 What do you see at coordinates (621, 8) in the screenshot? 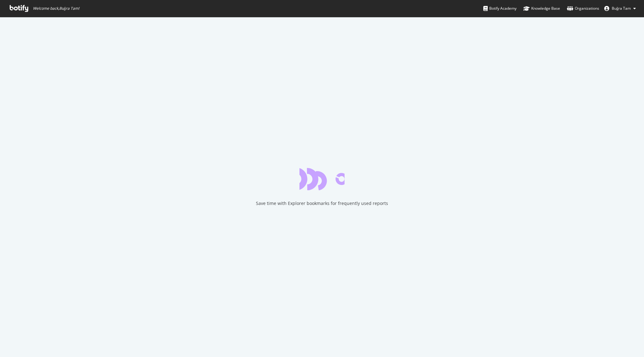
I see `span: Buğra Tam` at bounding box center [621, 8].